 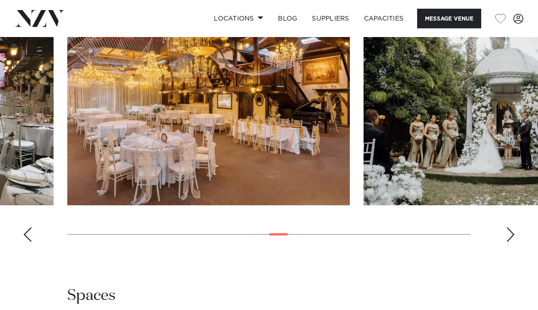 I want to click on button: Message Venue, so click(x=449, y=18).